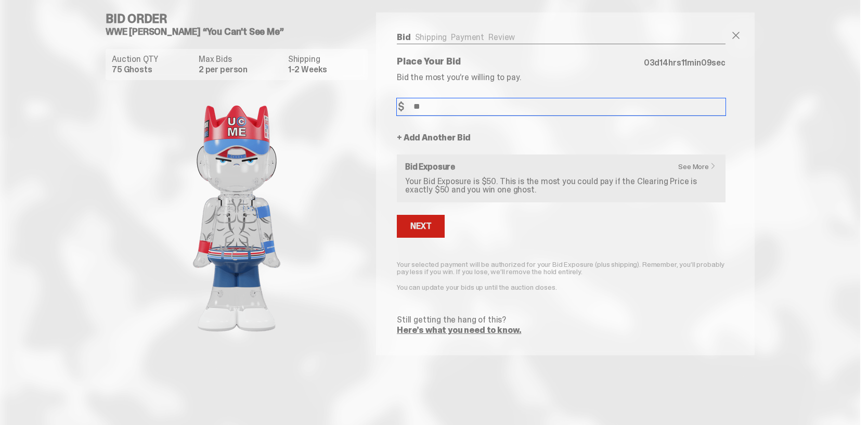 Image resolution: width=868 pixels, height=425 pixels. I want to click on p: Your selected payment will be authorized for your Bid Exposure (plus shipping). Remember, you’ll ..., so click(561, 268).